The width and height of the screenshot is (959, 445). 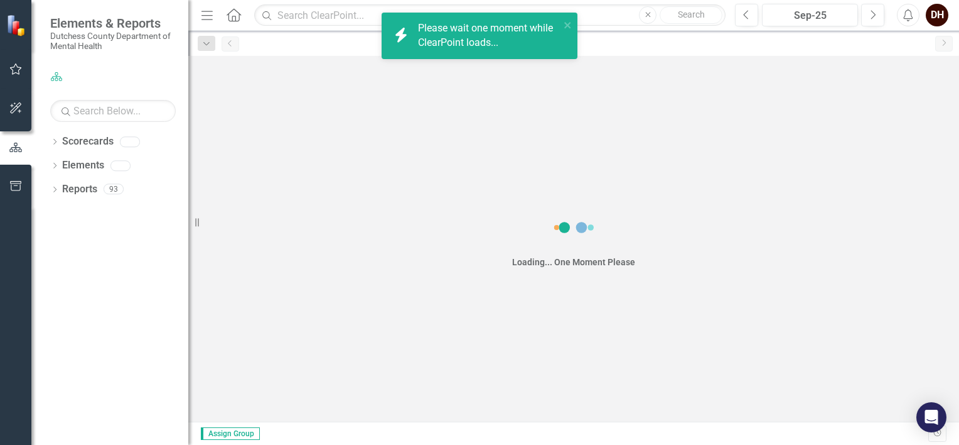 What do you see at coordinates (691, 14) in the screenshot?
I see `span: Search` at bounding box center [691, 14].